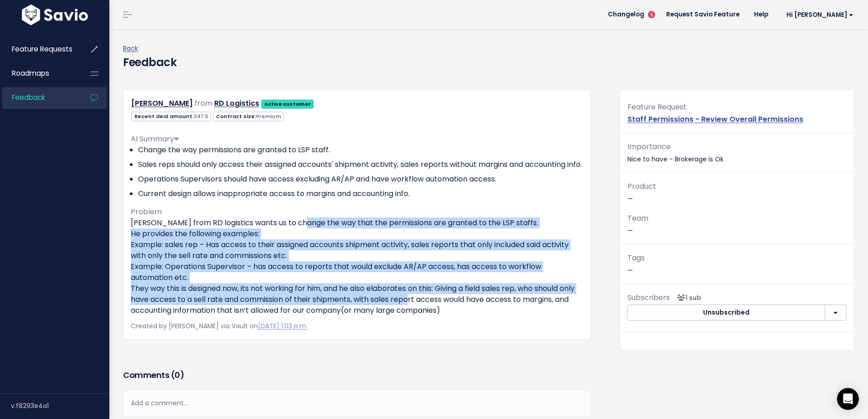 This screenshot has height=419, width=868. I want to click on li: Current design allows inappropriate access to margins and accounting info., so click(360, 193).